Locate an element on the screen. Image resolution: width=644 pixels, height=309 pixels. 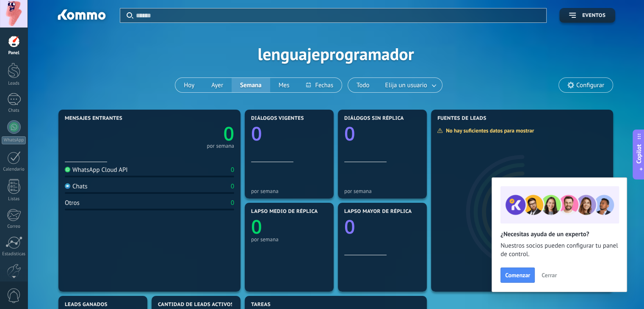
span: Leads ganados is located at coordinates (86, 305).